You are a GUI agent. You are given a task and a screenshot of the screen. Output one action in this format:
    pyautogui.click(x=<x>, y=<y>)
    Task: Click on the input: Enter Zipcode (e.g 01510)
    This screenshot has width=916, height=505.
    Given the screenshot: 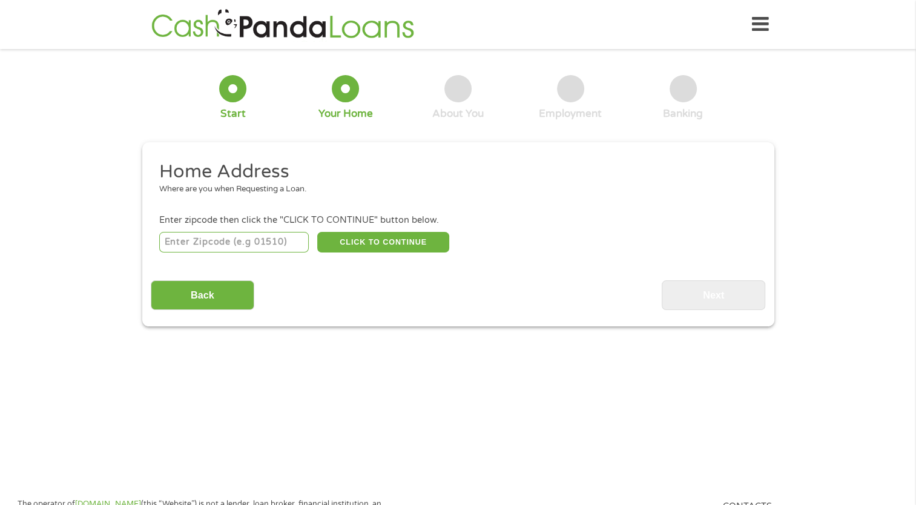 What is the action you would take?
    pyautogui.click(x=234, y=242)
    